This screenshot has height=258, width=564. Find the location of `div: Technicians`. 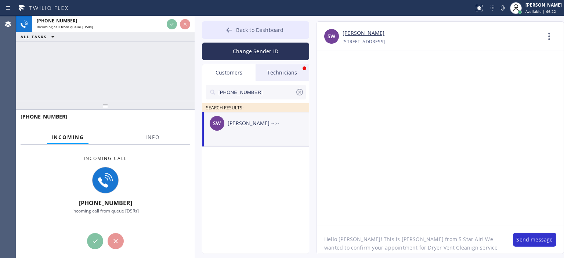

div: Technicians is located at coordinates (282, 73).